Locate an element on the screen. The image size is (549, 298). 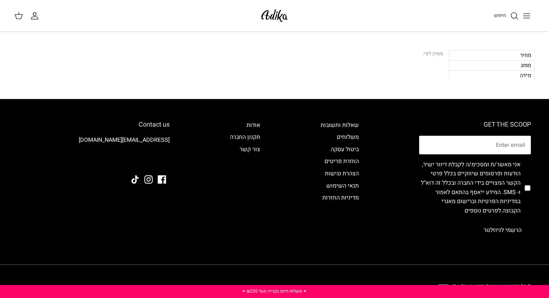
div: מחיר is located at coordinates (491, 55).